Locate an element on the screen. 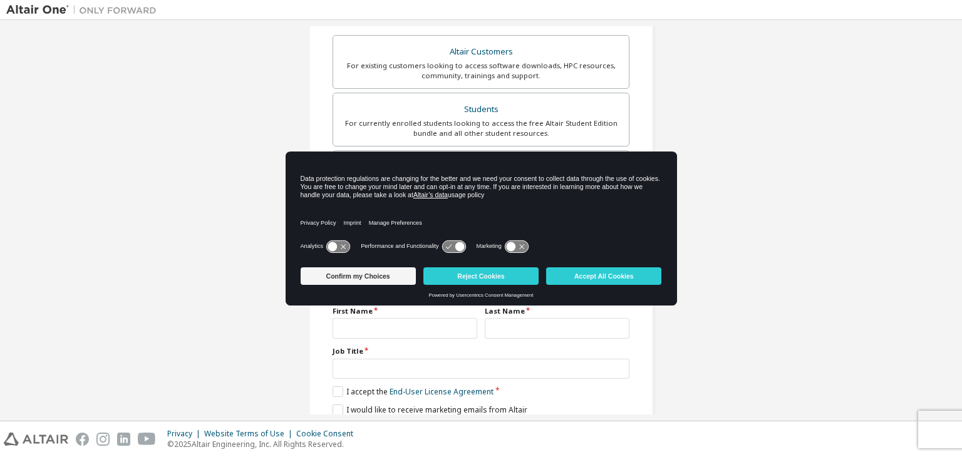 This screenshot has height=457, width=962. img: linkedin.svg is located at coordinates (123, 439).